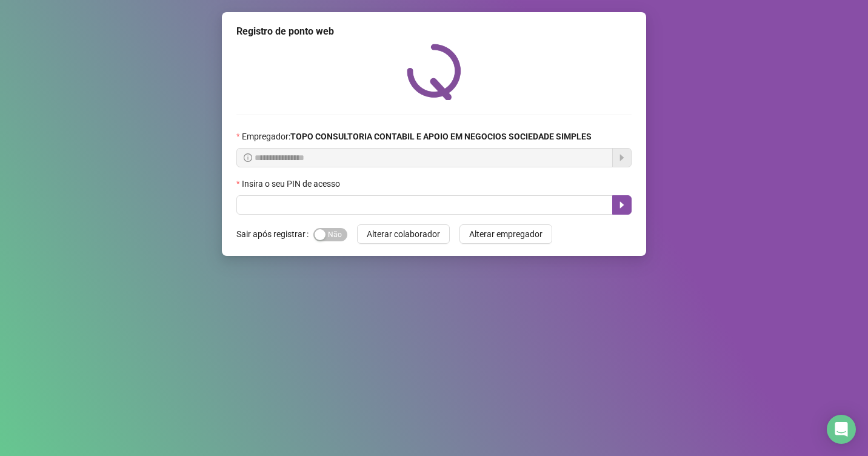 Image resolution: width=868 pixels, height=456 pixels. I want to click on label: Insira o seu PIN de acesso, so click(292, 184).